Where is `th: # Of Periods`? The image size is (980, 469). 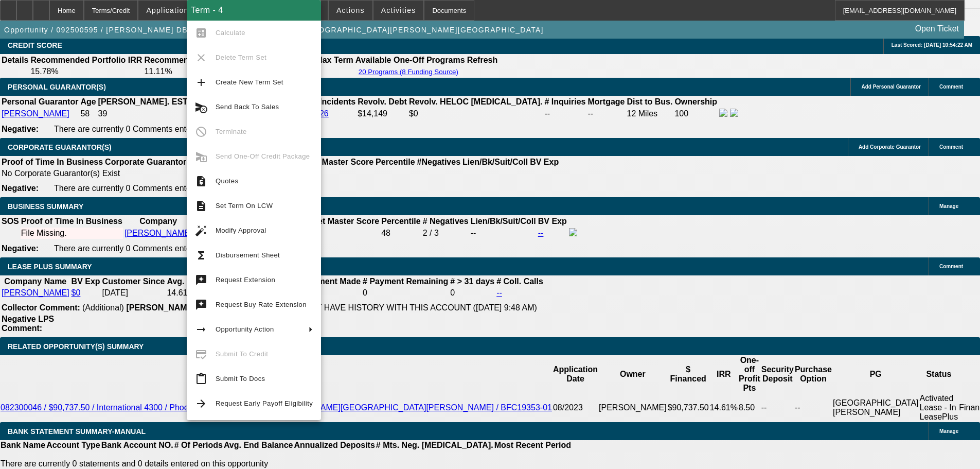
th: # Of Periods is located at coordinates (199, 446).